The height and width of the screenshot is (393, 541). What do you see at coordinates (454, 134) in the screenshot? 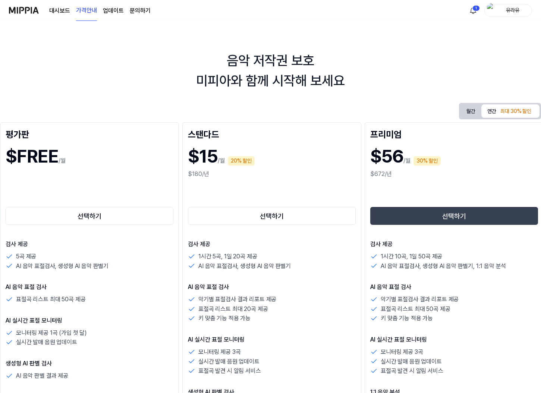
I see `div: 프리미엄` at bounding box center [454, 134].